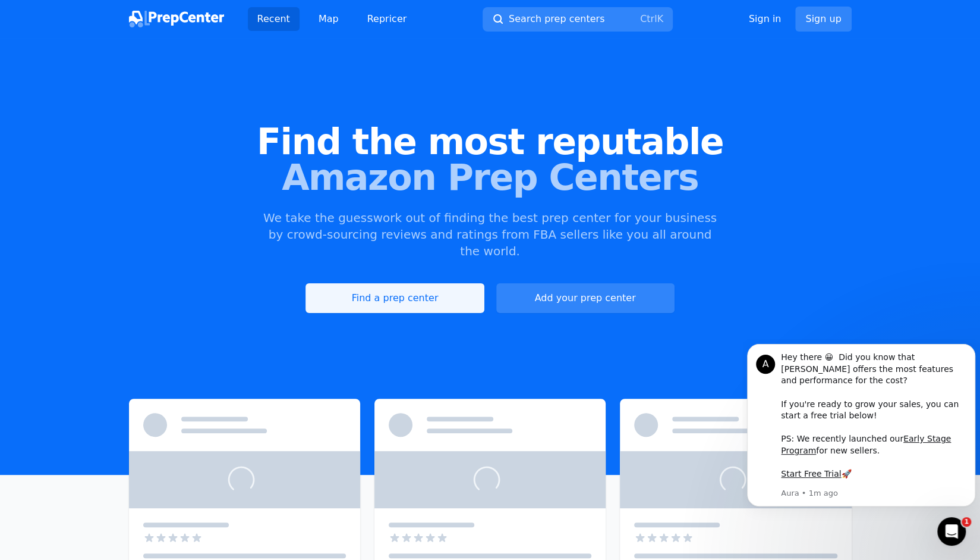  Describe the element at coordinates (649, 18) in the screenshot. I see `kbd: Ctrl` at that location.